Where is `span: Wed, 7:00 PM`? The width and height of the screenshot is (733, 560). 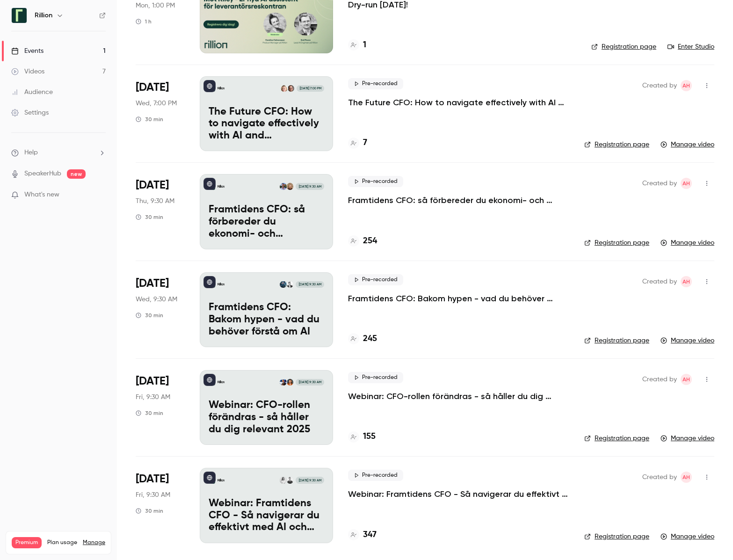
span: Wed, 7:00 PM is located at coordinates (156, 104).